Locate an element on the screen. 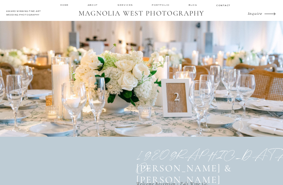 This screenshot has height=185, width=283. a: Portfolio is located at coordinates (161, 5).